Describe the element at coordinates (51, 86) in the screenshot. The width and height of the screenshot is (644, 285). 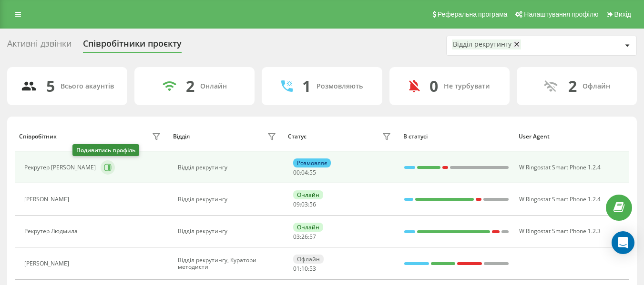
I see `div: 5` at that location.